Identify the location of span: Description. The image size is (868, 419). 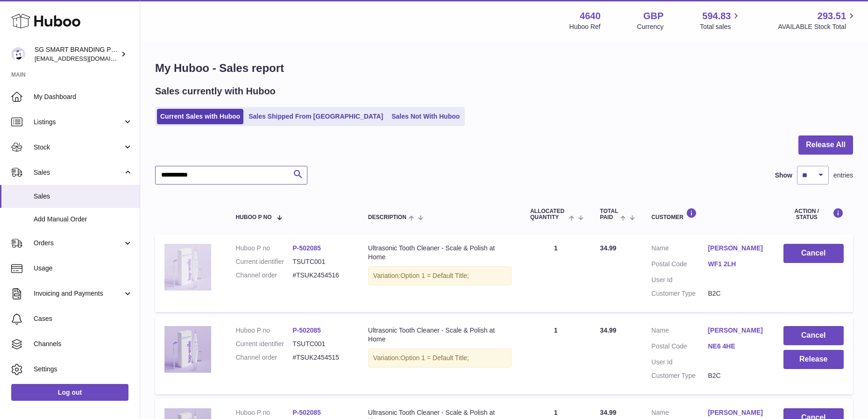
(387, 218).